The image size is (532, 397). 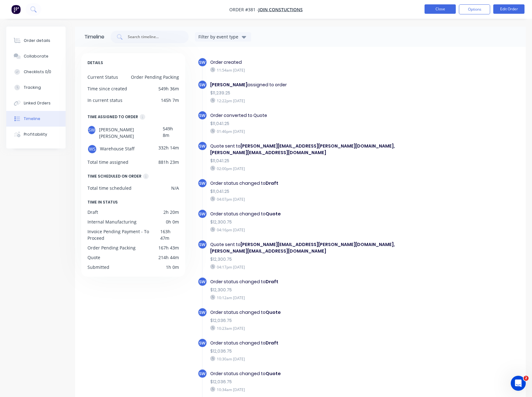 What do you see at coordinates (281, 9) in the screenshot?
I see `a: Join Constuctions` at bounding box center [281, 9].